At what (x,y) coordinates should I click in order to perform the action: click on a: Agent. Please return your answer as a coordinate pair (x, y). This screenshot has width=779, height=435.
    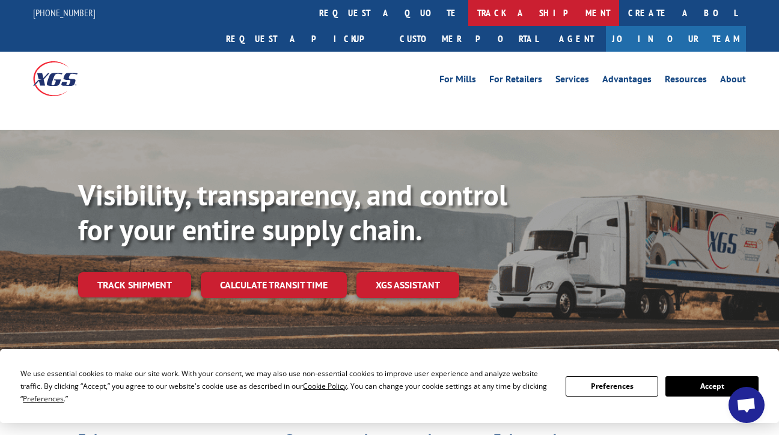
    Looking at the image, I should click on (576, 38).